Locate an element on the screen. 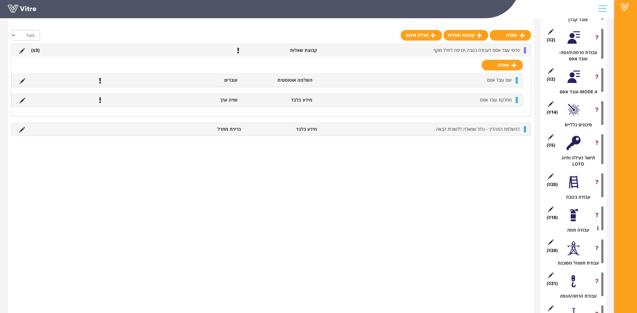 The image size is (637, 313). span: פרטי עובד אסם לעבודה בגובה \כניסה לחלל מוקף is located at coordinates (477, 50).